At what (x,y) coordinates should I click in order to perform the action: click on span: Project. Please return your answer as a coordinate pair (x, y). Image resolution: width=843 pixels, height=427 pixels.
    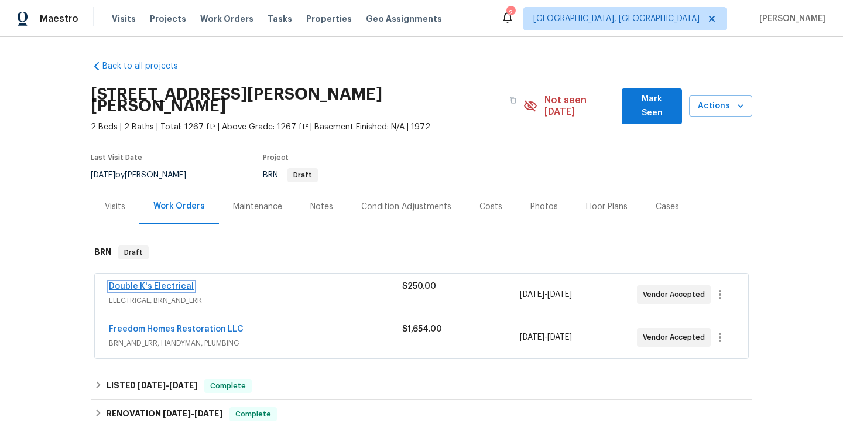
    Looking at the image, I should click on (276, 157).